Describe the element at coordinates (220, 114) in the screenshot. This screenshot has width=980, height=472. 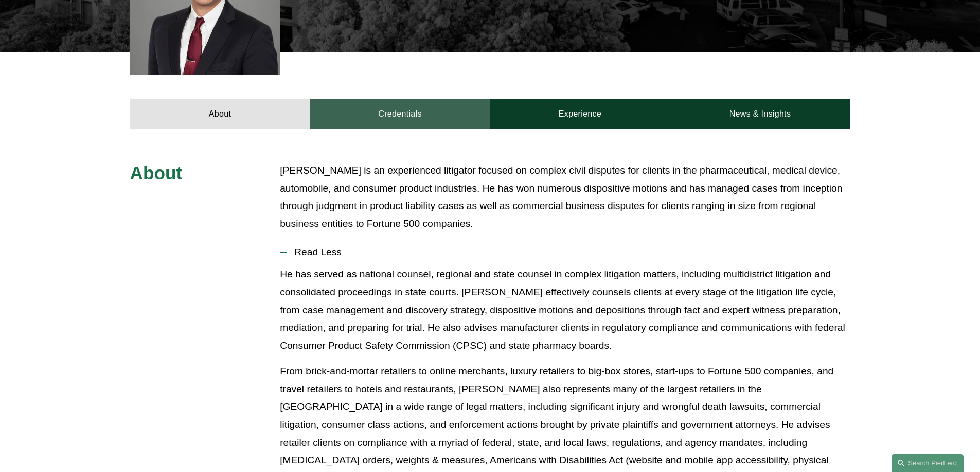
I see `a: About` at that location.